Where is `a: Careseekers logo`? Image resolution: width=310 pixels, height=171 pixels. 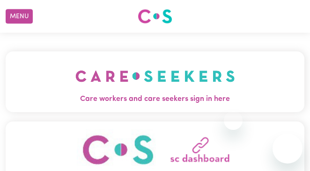 a: Careseekers logo is located at coordinates (155, 16).